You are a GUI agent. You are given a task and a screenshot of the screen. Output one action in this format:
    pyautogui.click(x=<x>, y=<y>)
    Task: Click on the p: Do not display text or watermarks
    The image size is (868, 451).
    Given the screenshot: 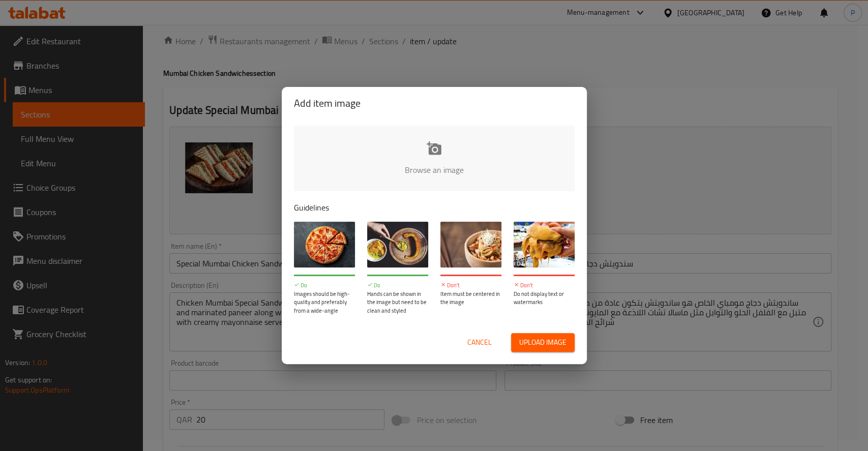 What is the action you would take?
    pyautogui.click(x=544, y=298)
    